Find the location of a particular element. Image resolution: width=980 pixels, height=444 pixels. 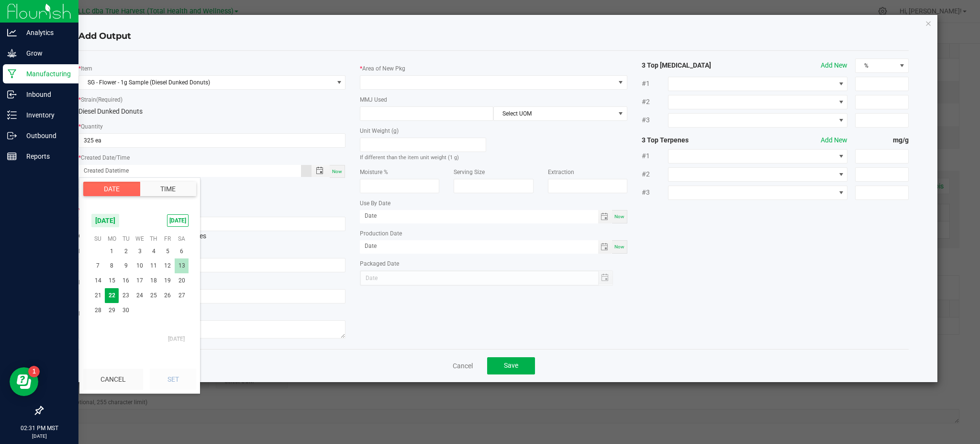

span: 29 is located at coordinates (112, 310).